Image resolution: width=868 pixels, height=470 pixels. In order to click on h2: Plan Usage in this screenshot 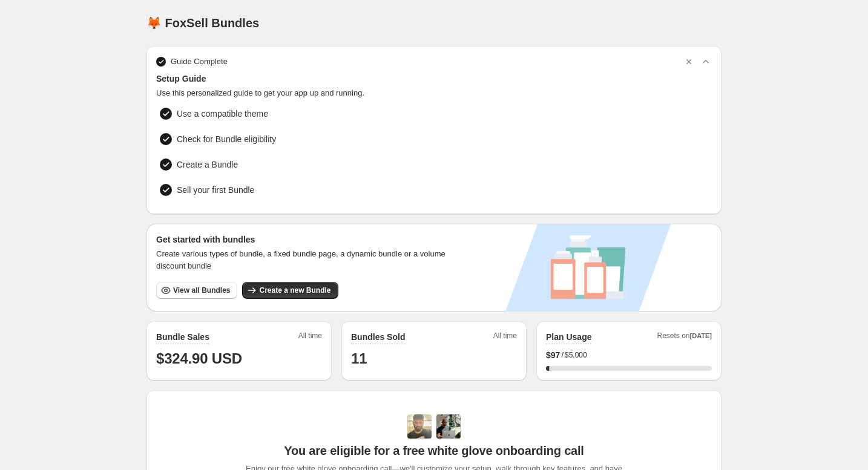, I will do `click(568, 337)`.